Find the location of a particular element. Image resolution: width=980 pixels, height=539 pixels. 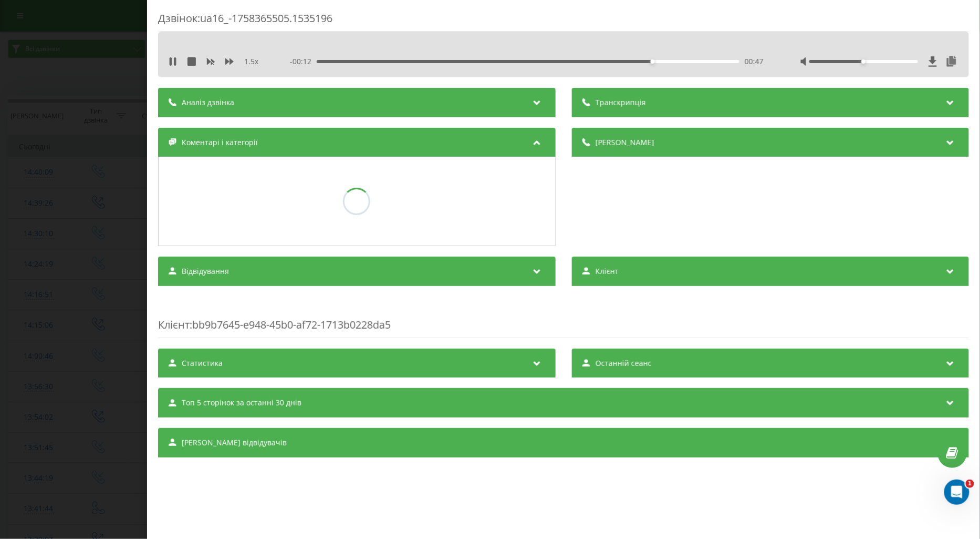

span: Статистика is located at coordinates (202, 364).